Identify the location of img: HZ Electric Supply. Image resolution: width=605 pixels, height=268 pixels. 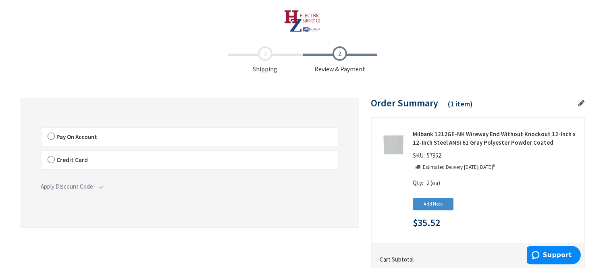
(302, 21).